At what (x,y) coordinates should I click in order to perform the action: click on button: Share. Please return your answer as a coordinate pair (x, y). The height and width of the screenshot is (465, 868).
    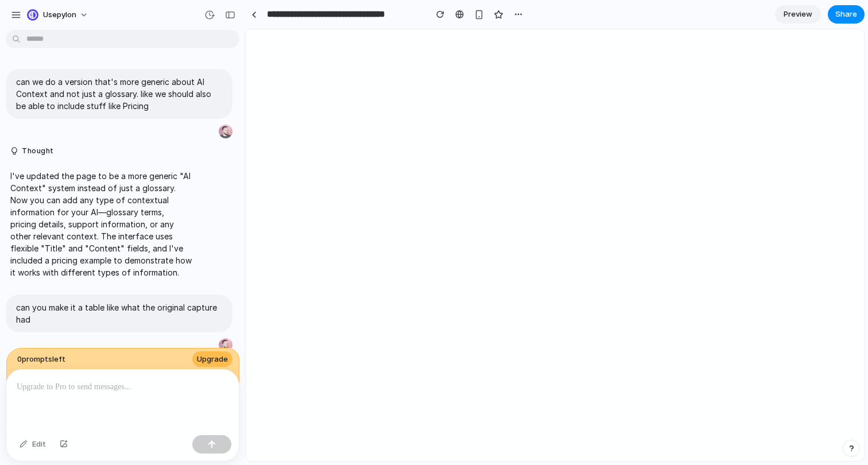
    Looking at the image, I should click on (846, 14).